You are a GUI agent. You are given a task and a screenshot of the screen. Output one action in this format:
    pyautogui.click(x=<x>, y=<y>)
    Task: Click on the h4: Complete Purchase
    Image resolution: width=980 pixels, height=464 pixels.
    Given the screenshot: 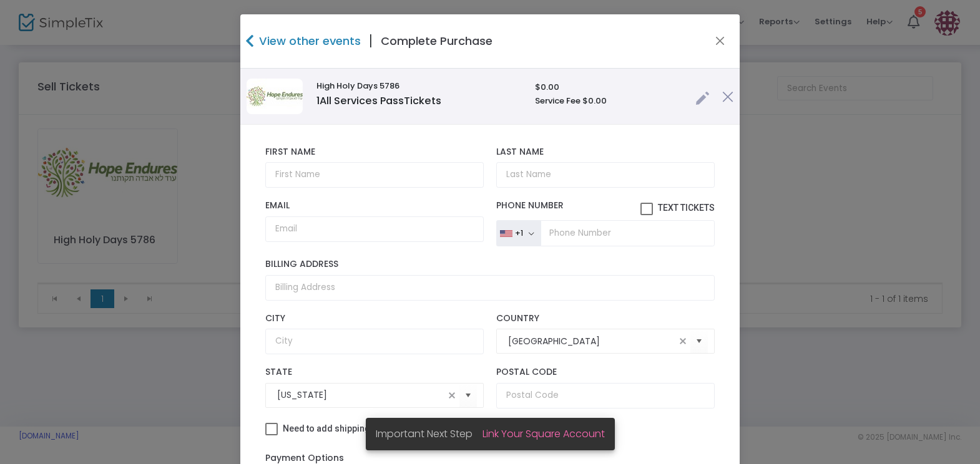 What is the action you would take?
    pyautogui.click(x=436, y=41)
    